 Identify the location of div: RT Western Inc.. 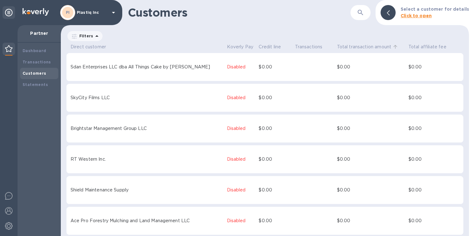
(147, 159).